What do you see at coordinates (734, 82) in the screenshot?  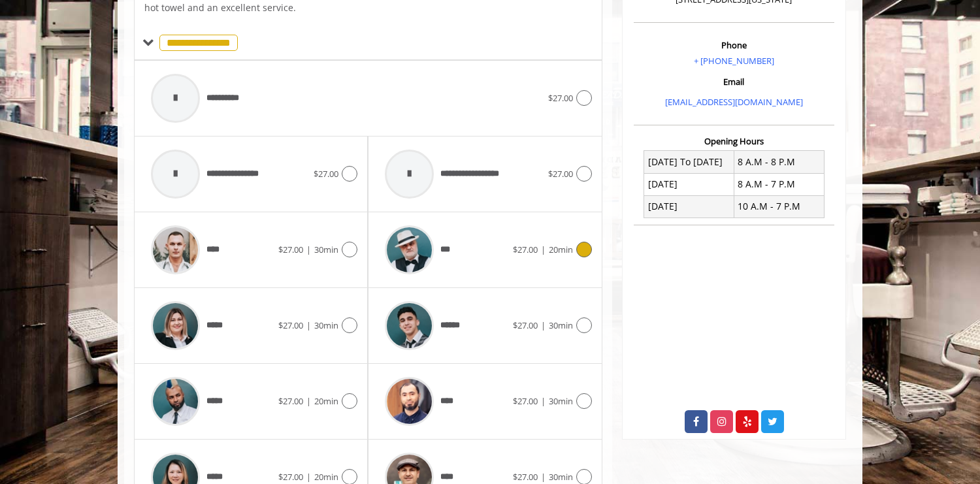 I see `h3: Email` at bounding box center [734, 82].